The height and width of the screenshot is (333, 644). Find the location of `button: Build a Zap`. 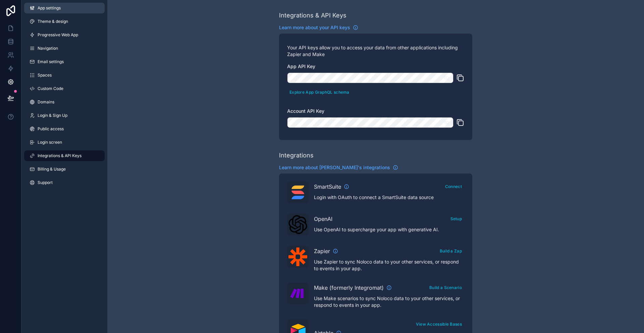

button: Build a Zap is located at coordinates (451, 251).